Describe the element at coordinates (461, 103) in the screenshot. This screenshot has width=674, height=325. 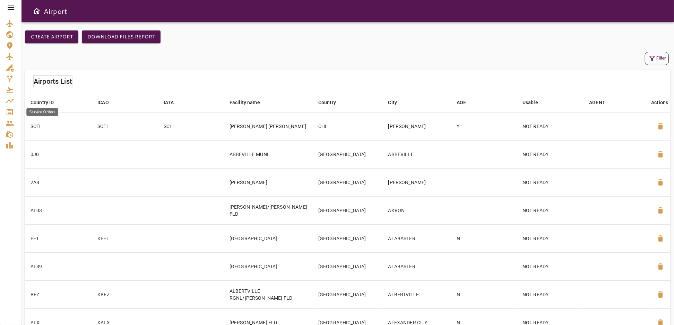
I see `div: AOE` at that location.